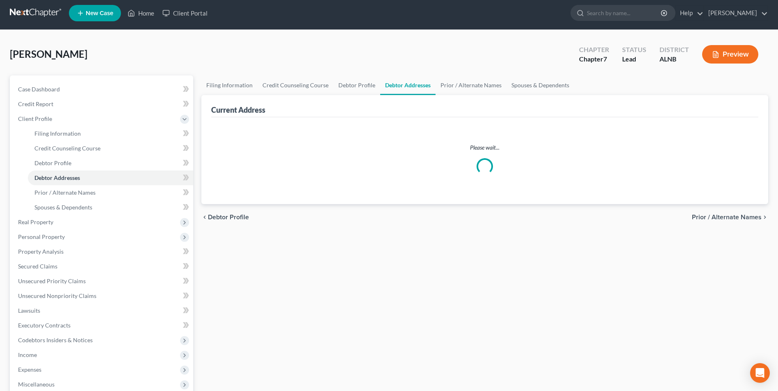  I want to click on div: Open Intercom Messenger, so click(760, 373).